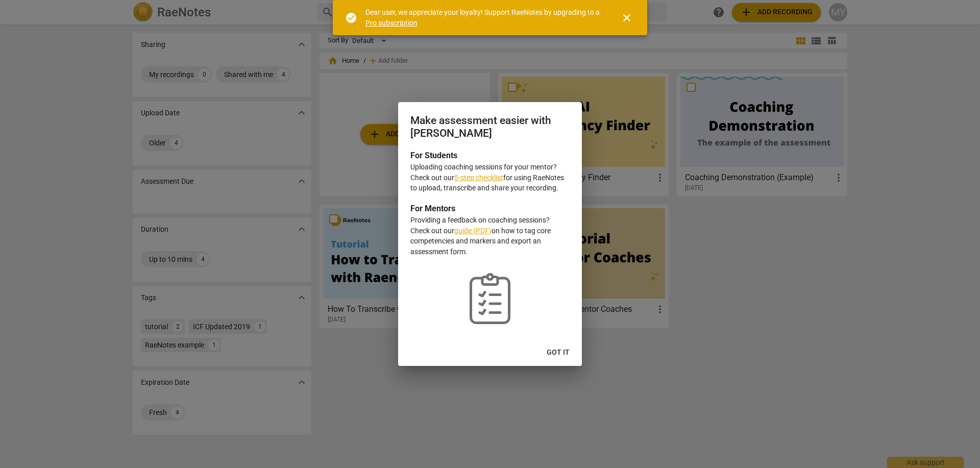 The height and width of the screenshot is (468, 980). Describe the element at coordinates (490, 178) in the screenshot. I see `p: Uploading coaching sessions for your mentor? Check out our for using RaeNotes to upload, transcri...` at that location.